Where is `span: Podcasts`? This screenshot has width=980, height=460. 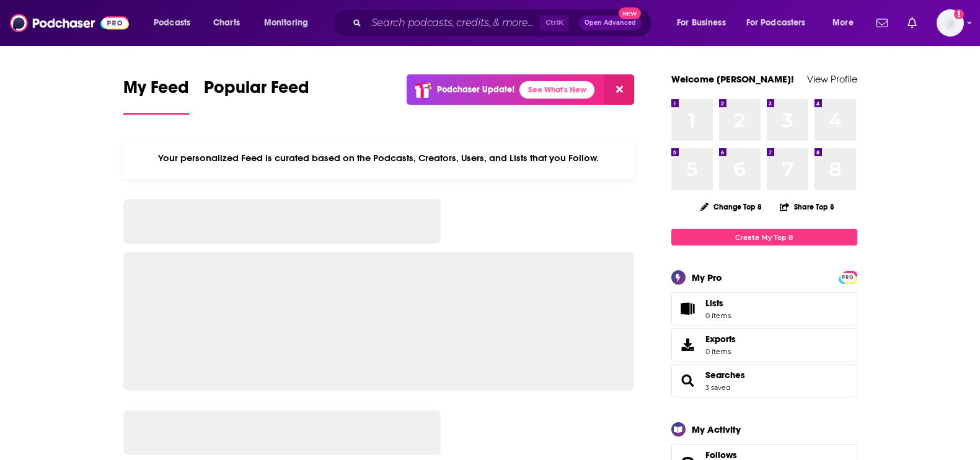 span: Podcasts is located at coordinates (172, 23).